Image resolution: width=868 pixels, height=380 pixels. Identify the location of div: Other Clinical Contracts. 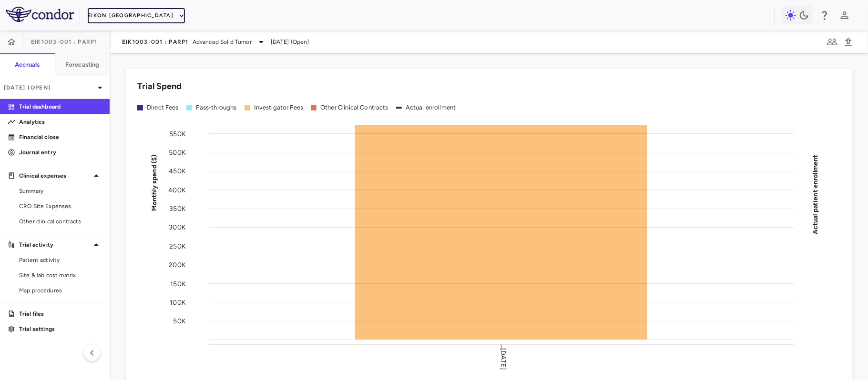
(354, 108).